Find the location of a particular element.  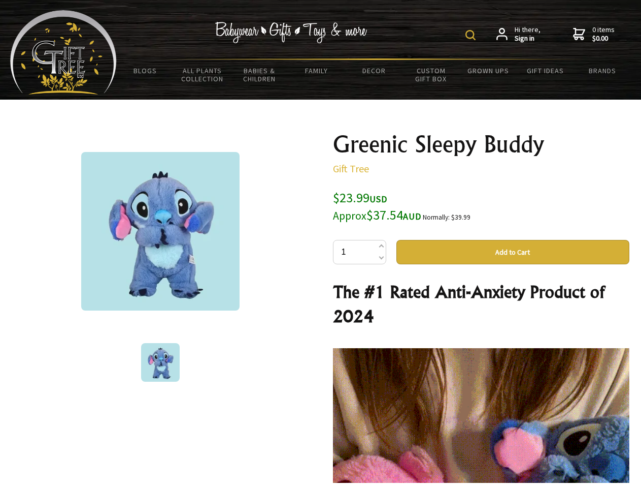

a: 0 items$0.00 is located at coordinates (594, 34).